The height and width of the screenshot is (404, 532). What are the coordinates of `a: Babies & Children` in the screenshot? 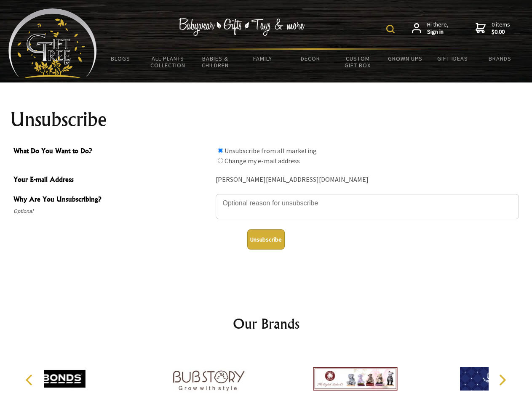 It's located at (215, 62).